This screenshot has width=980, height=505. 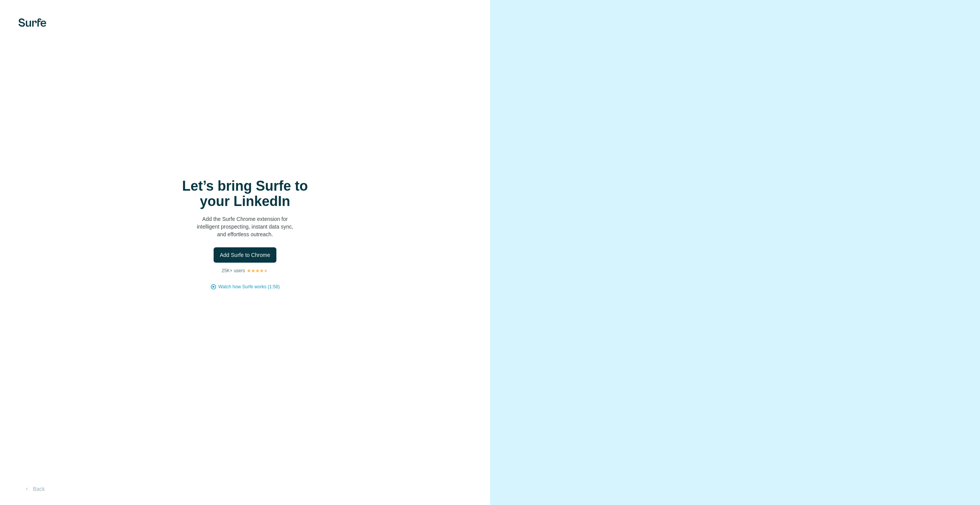 I want to click on img: Rating Stars, so click(x=257, y=271).